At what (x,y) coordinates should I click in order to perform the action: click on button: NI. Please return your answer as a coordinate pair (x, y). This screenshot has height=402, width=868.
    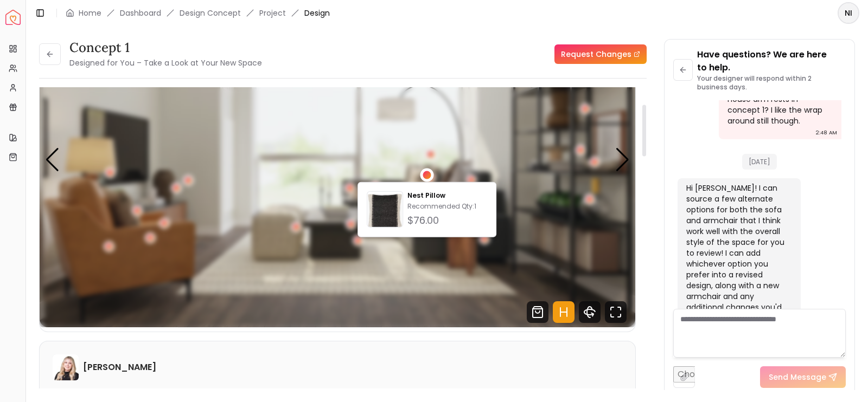
    Looking at the image, I should click on (848, 13).